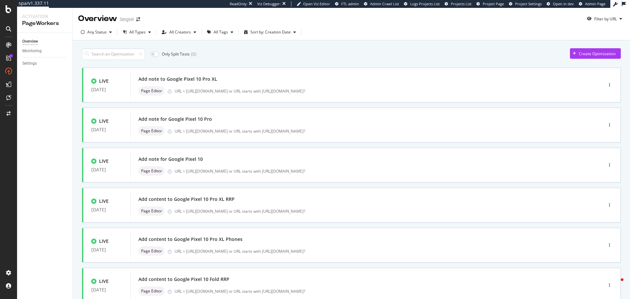 The width and height of the screenshot is (630, 299). Describe the element at coordinates (175, 54) in the screenshot. I see `div: Only Split Tests` at that location.